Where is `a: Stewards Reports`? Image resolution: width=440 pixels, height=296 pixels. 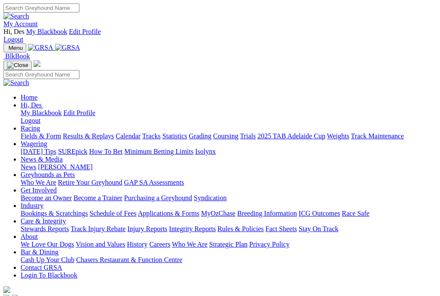
a: Stewards Reports is located at coordinates (45, 228).